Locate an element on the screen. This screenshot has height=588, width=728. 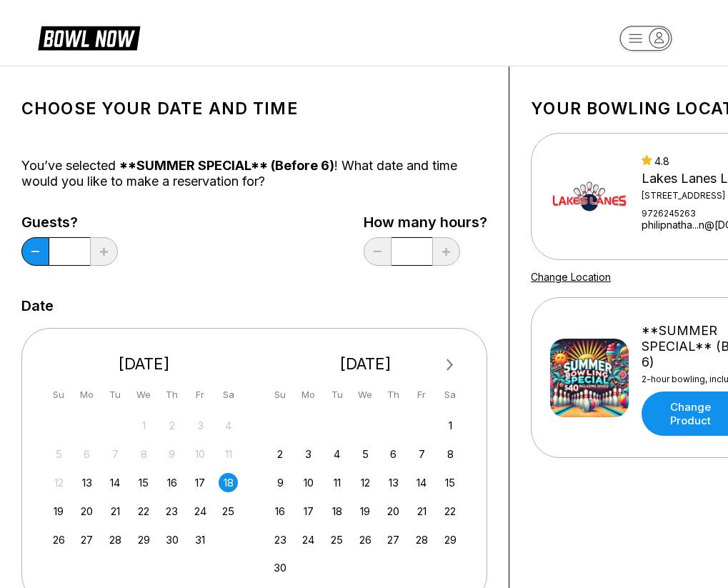
div: Choose Saturday, November 8th, 2025 is located at coordinates (449, 454).